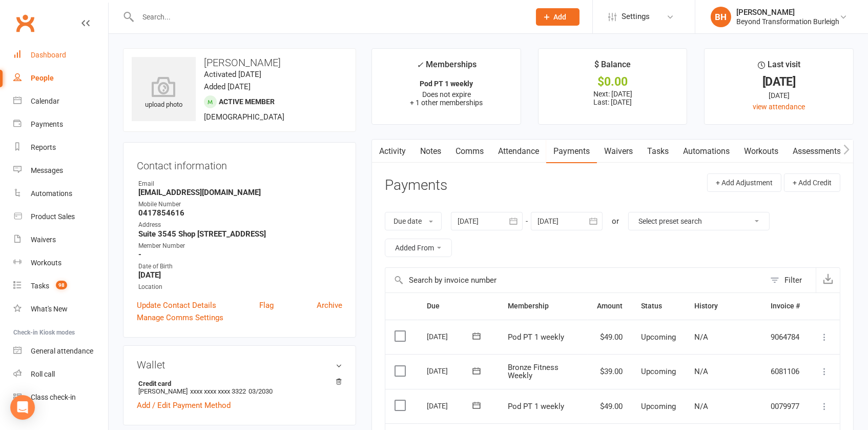 The width and height of the screenshot is (868, 430). Describe the element at coordinates (446, 67) in the screenshot. I see `div: Memberships` at that location.